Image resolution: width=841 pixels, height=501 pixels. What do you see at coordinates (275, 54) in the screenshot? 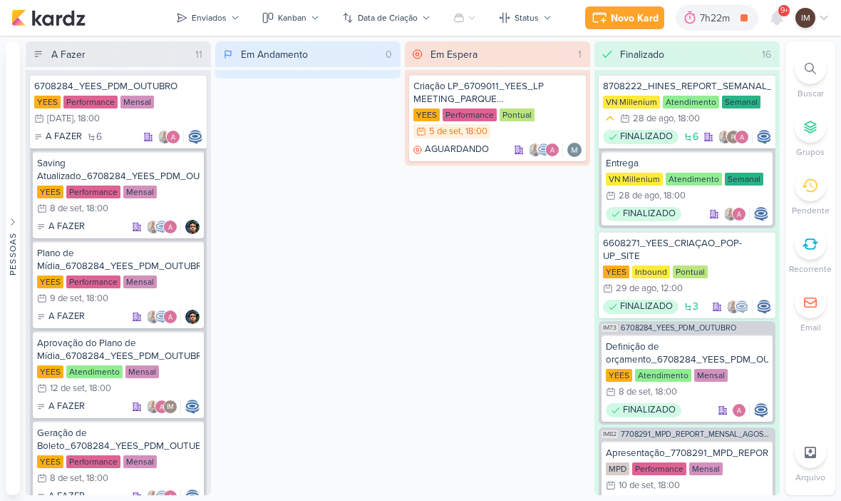
I see `div: Em Andamento` at bounding box center [275, 54].